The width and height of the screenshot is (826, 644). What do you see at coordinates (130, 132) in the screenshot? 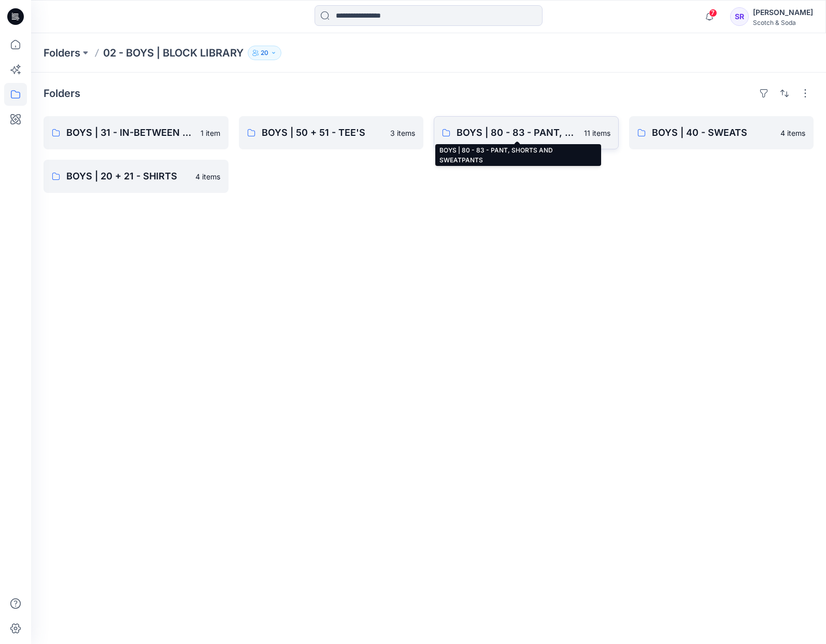
I see `p: BOYS | 31 - IN-BETWEEN JACKETS` at bounding box center [130, 132].